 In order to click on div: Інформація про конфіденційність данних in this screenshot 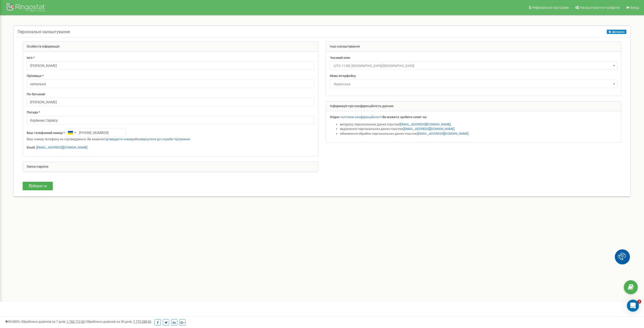, I will do `click(473, 106)`.